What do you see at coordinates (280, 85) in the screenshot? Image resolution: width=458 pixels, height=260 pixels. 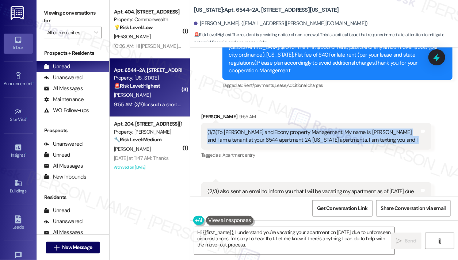 I see `span: Lease ,` at bounding box center [280, 85].